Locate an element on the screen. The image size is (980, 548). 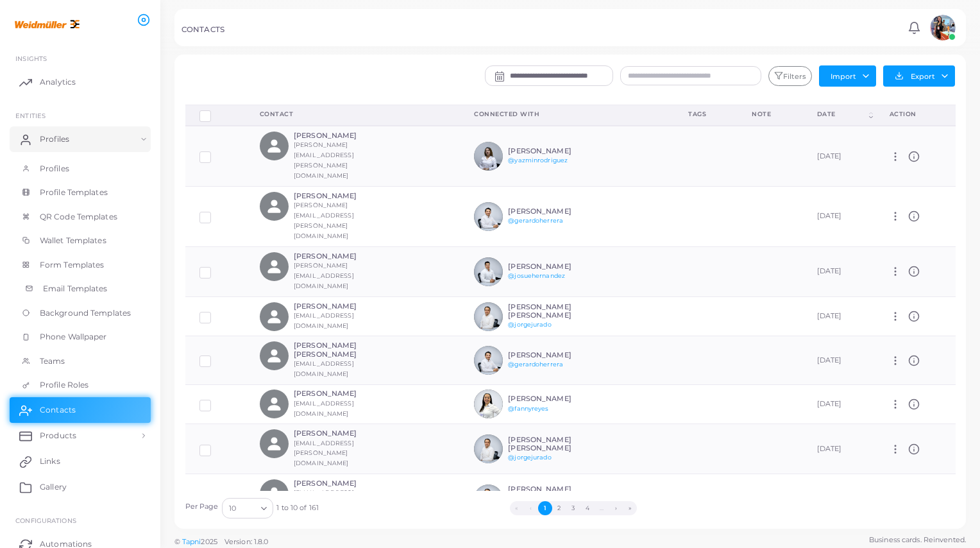
span: Gallery is located at coordinates (53, 487).